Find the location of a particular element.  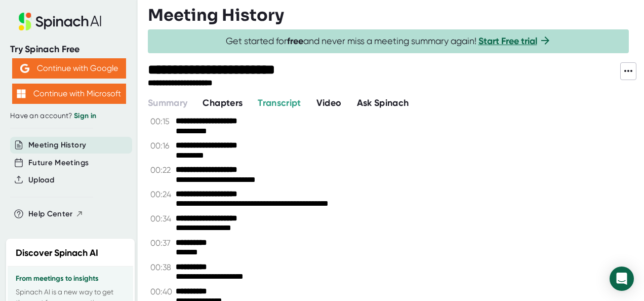

span: Future Meetings is located at coordinates (58, 162).